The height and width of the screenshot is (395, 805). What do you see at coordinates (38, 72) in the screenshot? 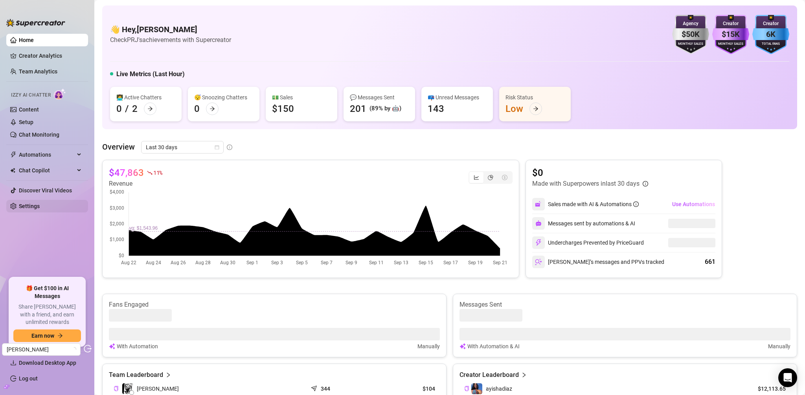
I see `a: Team Analytics` at bounding box center [38, 72].